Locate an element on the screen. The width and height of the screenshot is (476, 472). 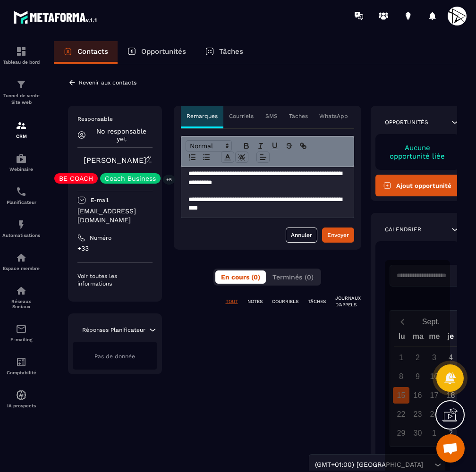
img: scheduler is located at coordinates (21, 192).